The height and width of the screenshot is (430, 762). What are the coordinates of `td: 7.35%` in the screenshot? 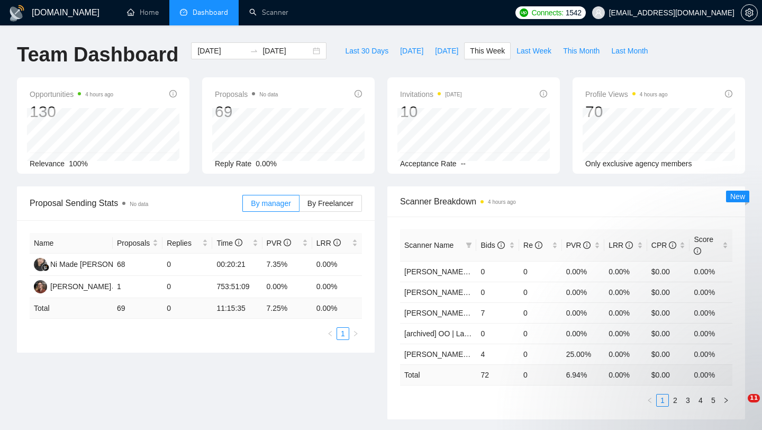 It's located at (288, 265).